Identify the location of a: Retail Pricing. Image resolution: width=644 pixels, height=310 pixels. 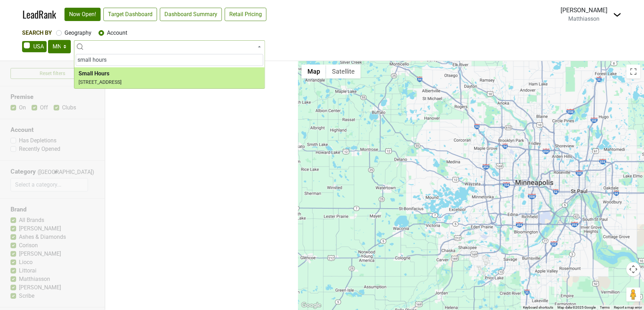
(245, 15).